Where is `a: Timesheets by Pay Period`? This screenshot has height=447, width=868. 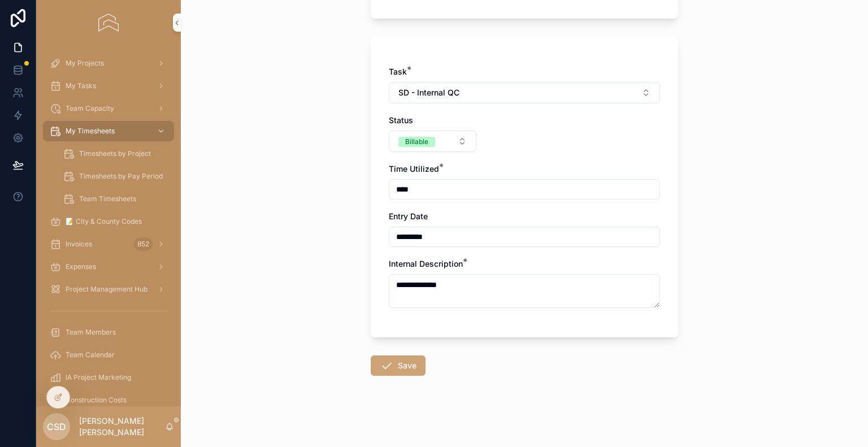 a: Timesheets by Pay Period is located at coordinates (116, 177).